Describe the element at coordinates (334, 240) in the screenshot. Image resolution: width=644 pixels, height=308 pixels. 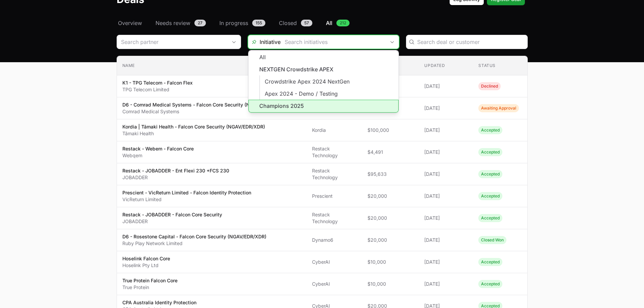
I see `span: Dynamo6` at that location.